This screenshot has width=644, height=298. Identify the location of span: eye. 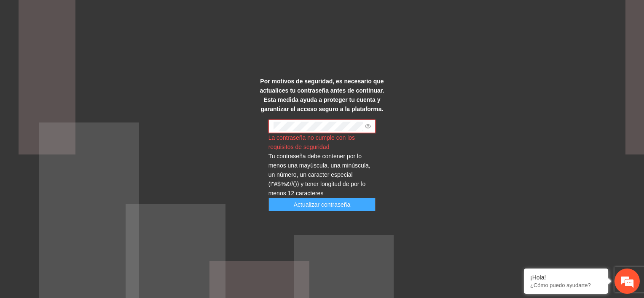
(368, 127).